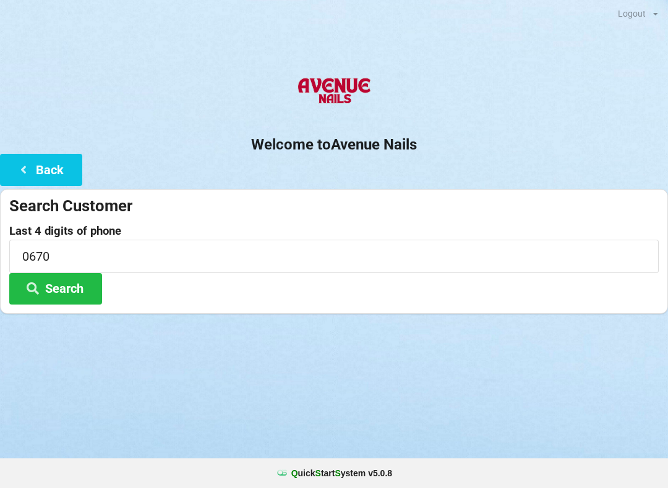  What do you see at coordinates (333, 92) in the screenshot?
I see `img: AvenueNails-Logo.png` at bounding box center [333, 92].